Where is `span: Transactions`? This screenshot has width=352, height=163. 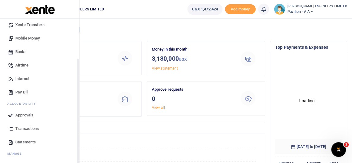
span: Transactions is located at coordinates (27, 128).